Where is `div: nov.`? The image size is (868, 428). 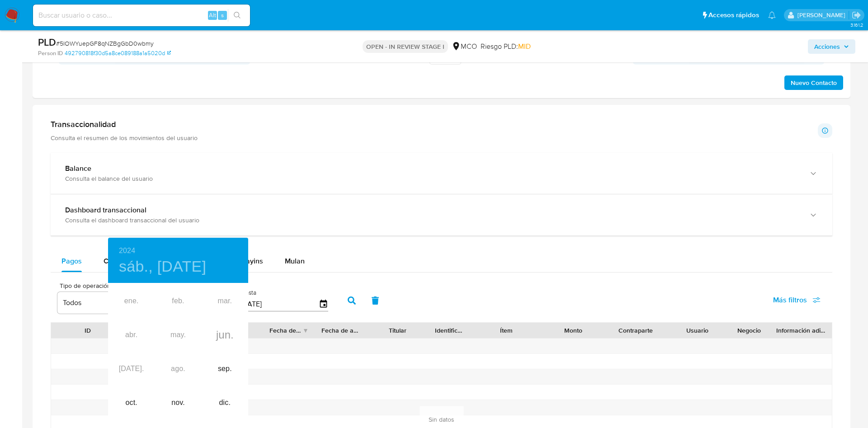
div: nov. is located at coordinates (178, 403).